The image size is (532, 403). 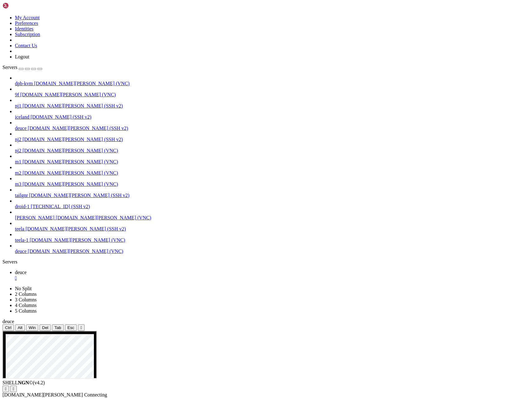 What do you see at coordinates (20, 328) in the screenshot?
I see `button: Alt` at bounding box center [20, 328].